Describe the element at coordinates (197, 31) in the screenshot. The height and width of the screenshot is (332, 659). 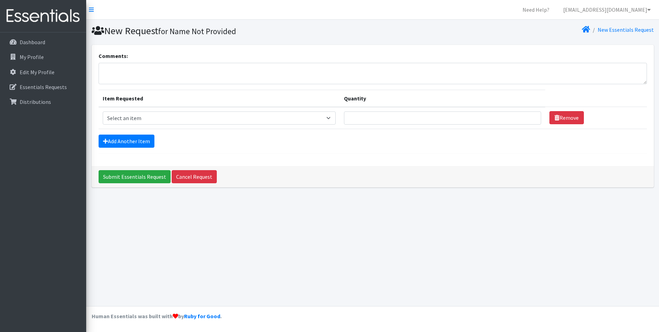
I see `small: for Name Not Provided` at that location.